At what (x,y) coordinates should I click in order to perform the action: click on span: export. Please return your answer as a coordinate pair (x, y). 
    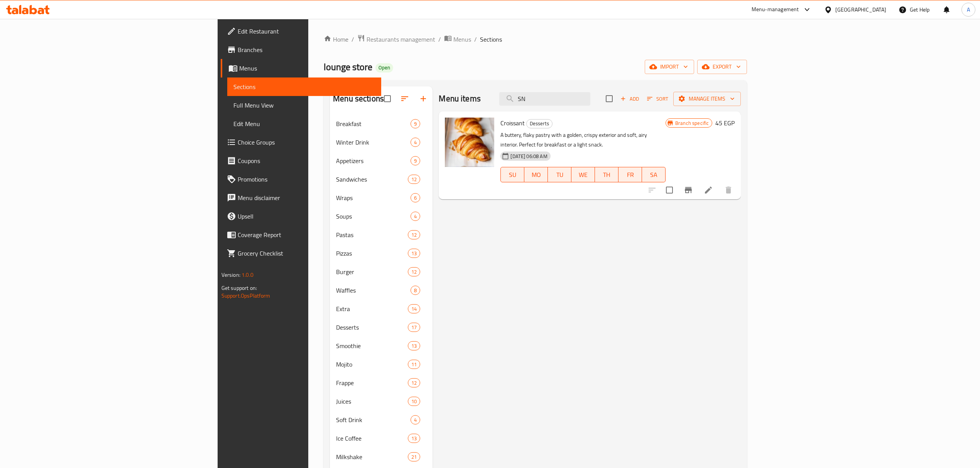
    Looking at the image, I should click on (722, 67).